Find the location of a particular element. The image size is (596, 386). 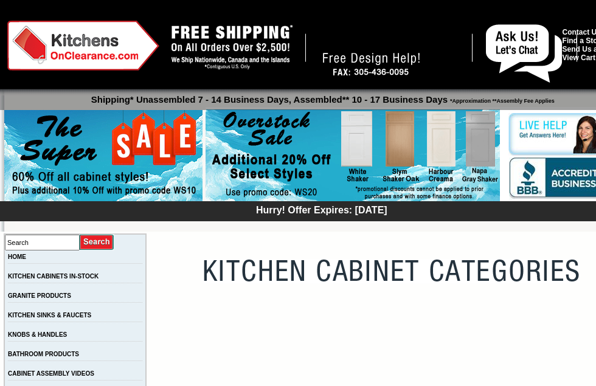

a: KITCHEN SINKS & FAUCETS is located at coordinates (49, 315).